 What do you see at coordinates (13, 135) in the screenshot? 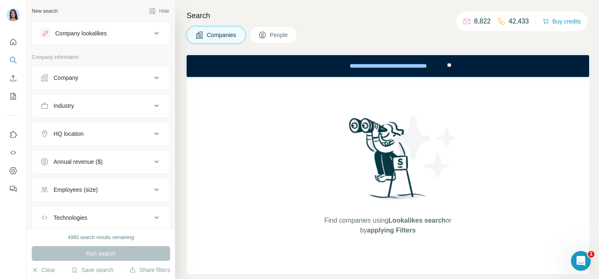
I see `button: Use Surfe on LinkedIn` at bounding box center [13, 135].